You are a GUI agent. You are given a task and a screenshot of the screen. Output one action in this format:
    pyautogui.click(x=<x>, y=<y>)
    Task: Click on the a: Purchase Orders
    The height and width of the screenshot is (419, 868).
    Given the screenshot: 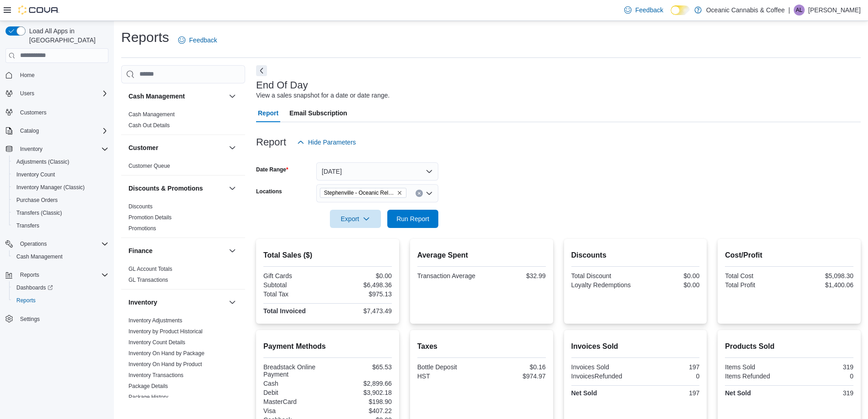 What is the action you would take?
    pyautogui.click(x=37, y=200)
    